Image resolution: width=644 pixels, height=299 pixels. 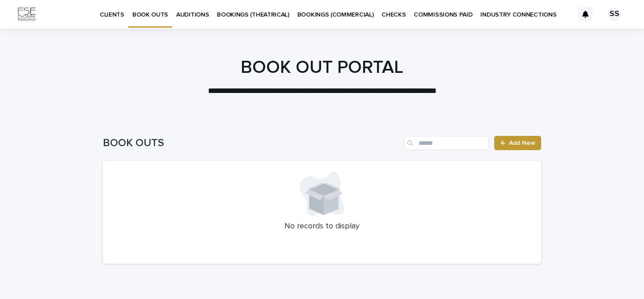 What do you see at coordinates (446, 144) in the screenshot?
I see `div: Search` at bounding box center [446, 144].